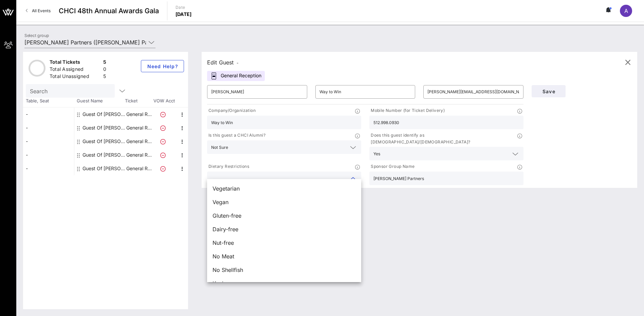  Describe the element at coordinates (257, 92) in the screenshot. I see `input: First Name*` at that location.